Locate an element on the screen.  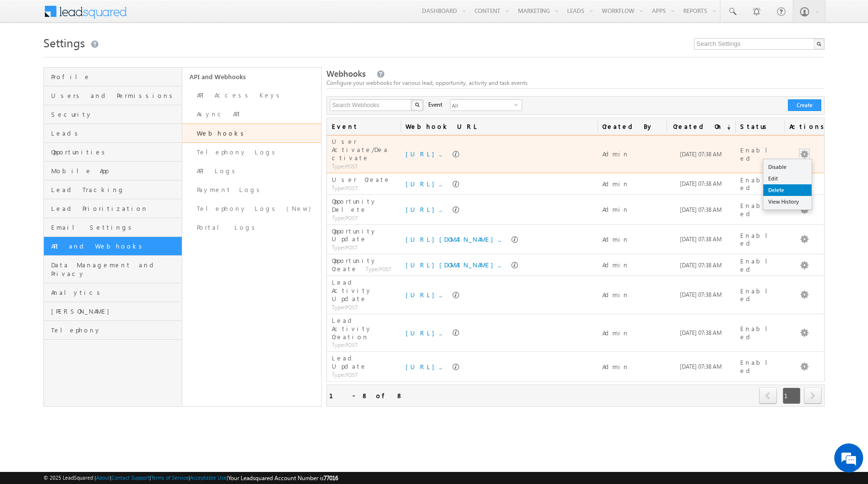
a: Disable is located at coordinates (788, 167).